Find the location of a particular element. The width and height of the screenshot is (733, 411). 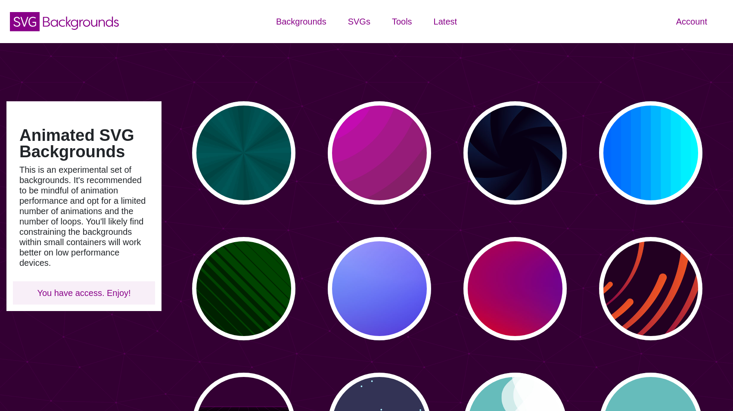

a: Latest is located at coordinates (445, 22).